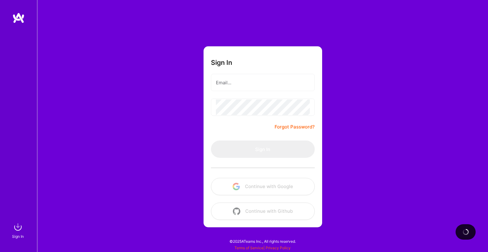 The image size is (488, 252). What do you see at coordinates (18, 236) in the screenshot?
I see `div: Sign In` at bounding box center [18, 236].